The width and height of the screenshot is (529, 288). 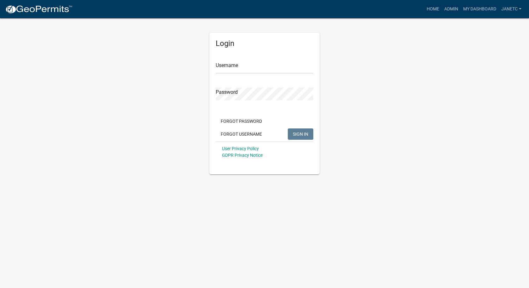 I want to click on a: User Privacy Policy, so click(x=240, y=149).